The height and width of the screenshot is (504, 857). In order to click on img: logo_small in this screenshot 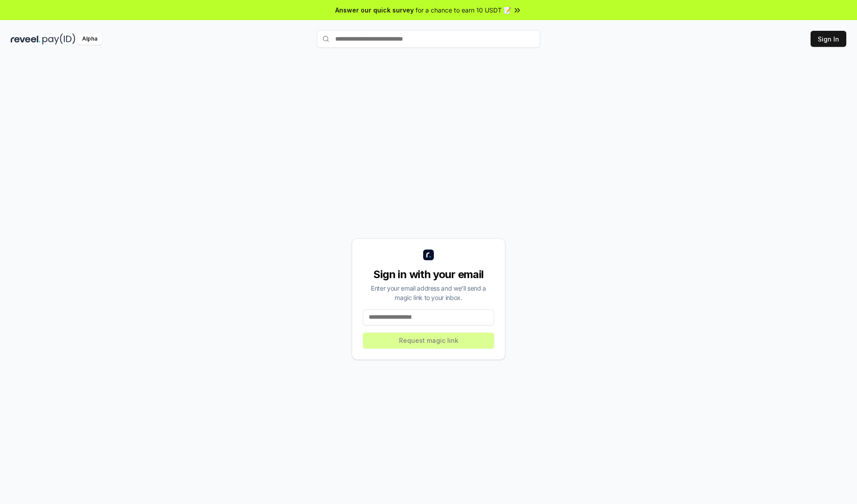, I will do `click(428, 255)`.